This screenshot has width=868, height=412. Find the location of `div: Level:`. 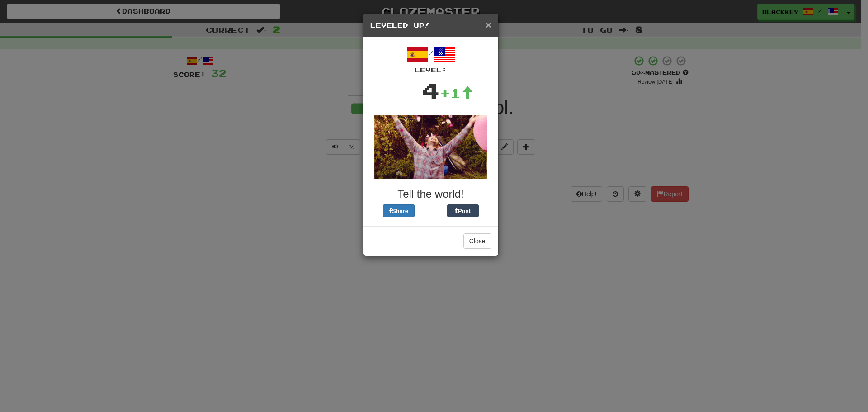

div: Level: is located at coordinates (431, 70).